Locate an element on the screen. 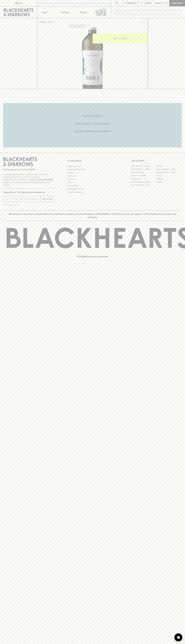 The height and width of the screenshot is (644, 185). a: Careers is located at coordinates (92, 173).